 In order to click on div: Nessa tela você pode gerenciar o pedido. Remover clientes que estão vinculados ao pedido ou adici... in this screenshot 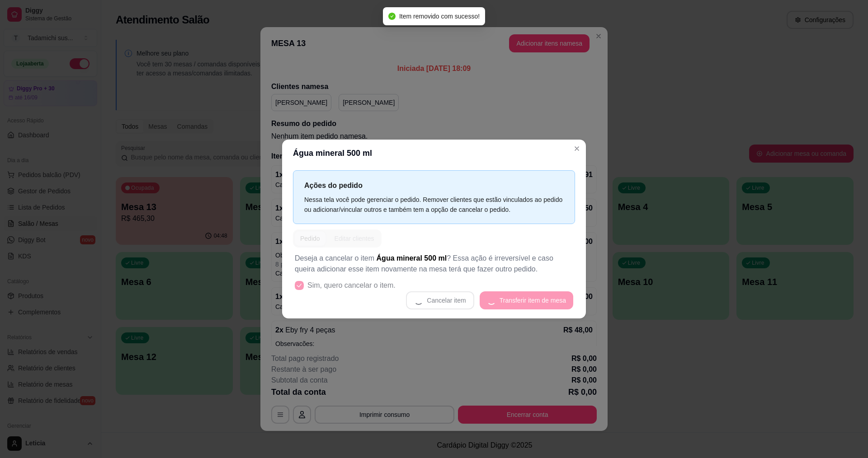, I will do `click(434, 205)`.